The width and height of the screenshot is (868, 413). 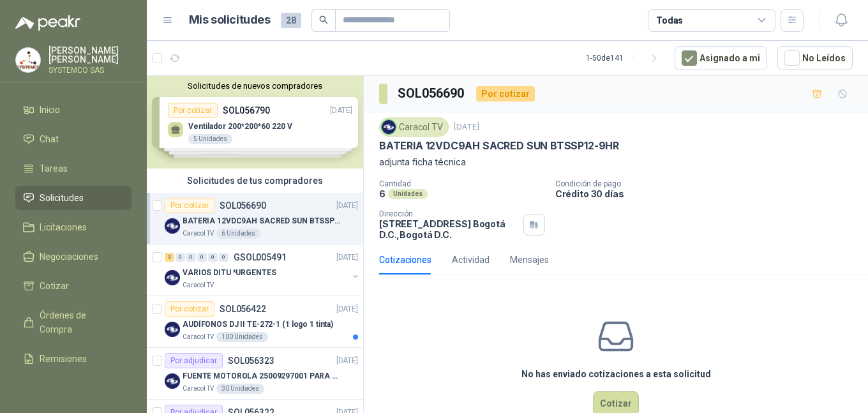 I want to click on h3: SOL056690, so click(x=431, y=93).